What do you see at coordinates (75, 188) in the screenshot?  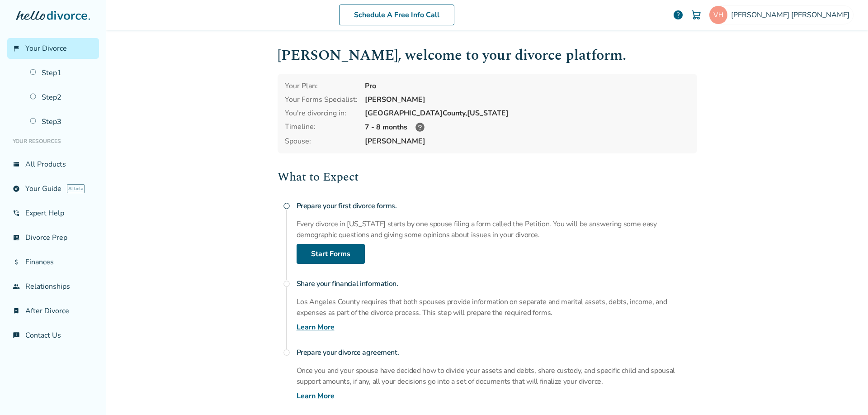 I see `span: AI beta` at bounding box center [75, 188].